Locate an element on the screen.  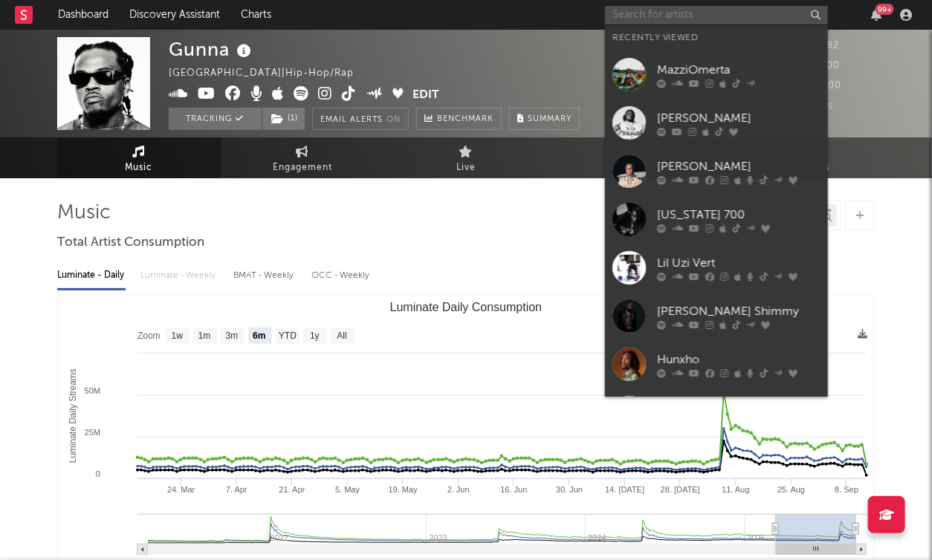
text: 11. Aug is located at coordinates (735, 490).